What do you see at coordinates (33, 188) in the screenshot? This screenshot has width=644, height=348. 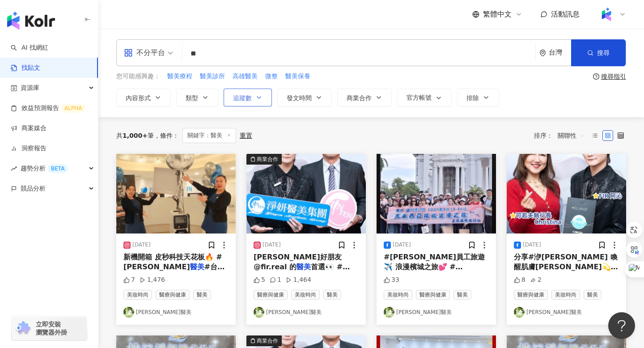 I see `span: 競品分析` at bounding box center [33, 188].